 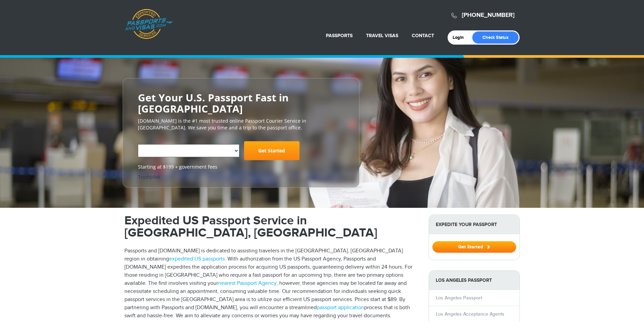 I want to click on a: Travel Visas, so click(x=382, y=35).